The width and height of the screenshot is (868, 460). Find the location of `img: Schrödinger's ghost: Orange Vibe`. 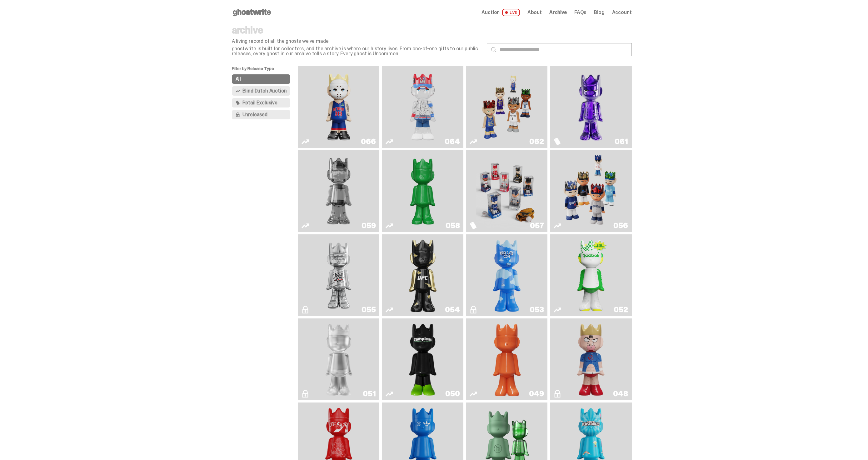

img: Schrödinger's ghost: Orange Vibe is located at coordinates (507, 359).